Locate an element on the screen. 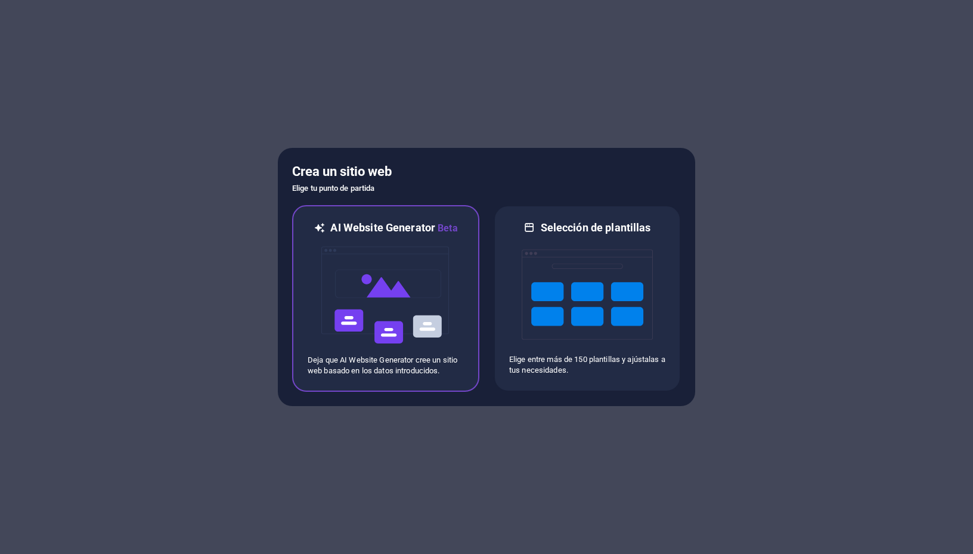 The height and width of the screenshot is (554, 973). img: ai is located at coordinates (386, 295).